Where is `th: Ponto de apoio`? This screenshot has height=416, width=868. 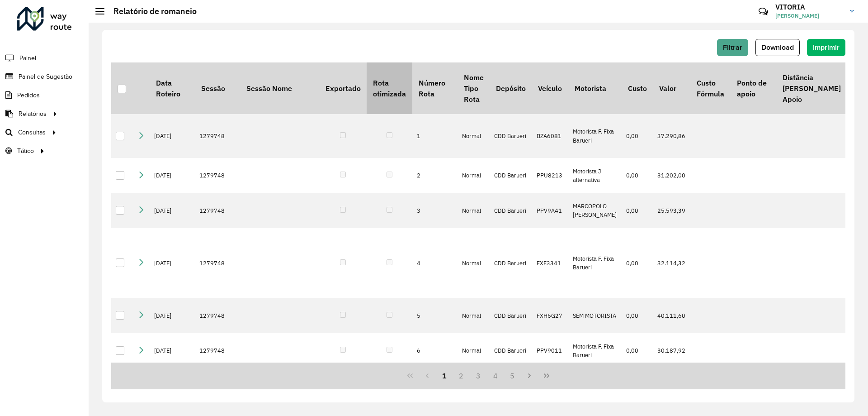 th: Ponto de apoio is located at coordinates (753, 88).